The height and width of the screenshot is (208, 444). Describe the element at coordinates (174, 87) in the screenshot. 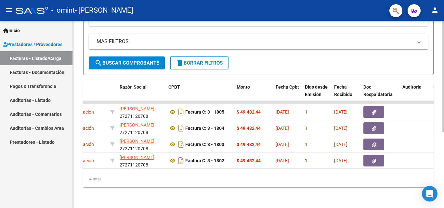

I see `span: CPBT` at that location.